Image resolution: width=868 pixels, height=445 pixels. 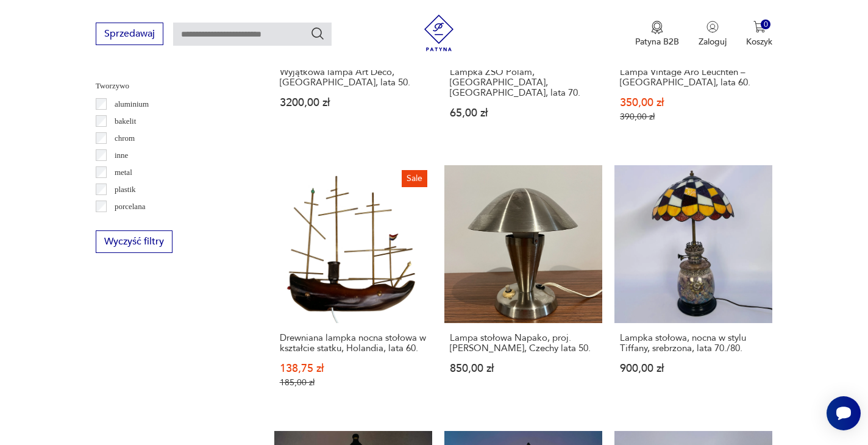 What do you see at coordinates (439, 33) in the screenshot?
I see `img: Patyna - sklep z meblami i dekoracjami vintage` at bounding box center [439, 33].